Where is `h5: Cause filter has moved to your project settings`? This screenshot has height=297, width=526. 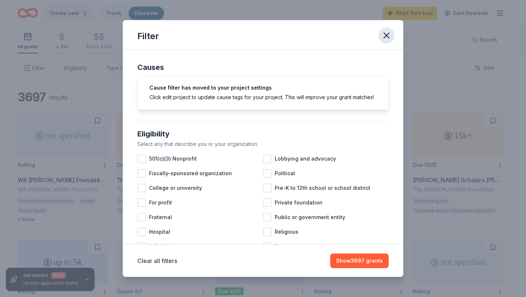 h5: Cause filter has moved to your project settings is located at coordinates (263, 88).